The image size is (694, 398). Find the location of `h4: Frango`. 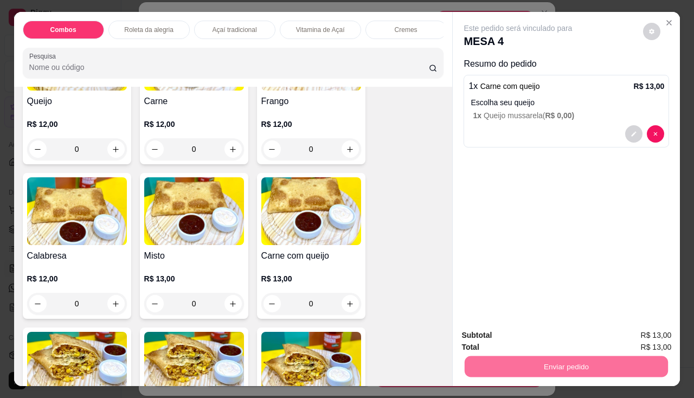

h4: Frango is located at coordinates (311, 101).